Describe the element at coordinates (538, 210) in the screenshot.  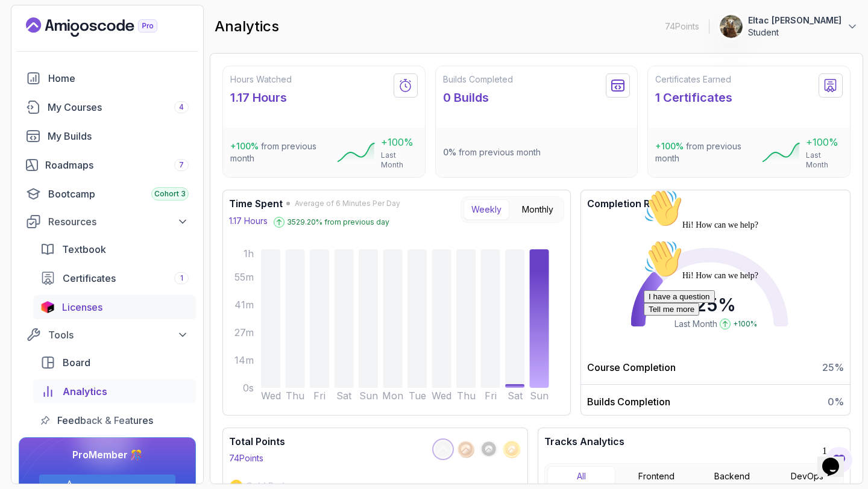
I see `button: Monthly` at that location.